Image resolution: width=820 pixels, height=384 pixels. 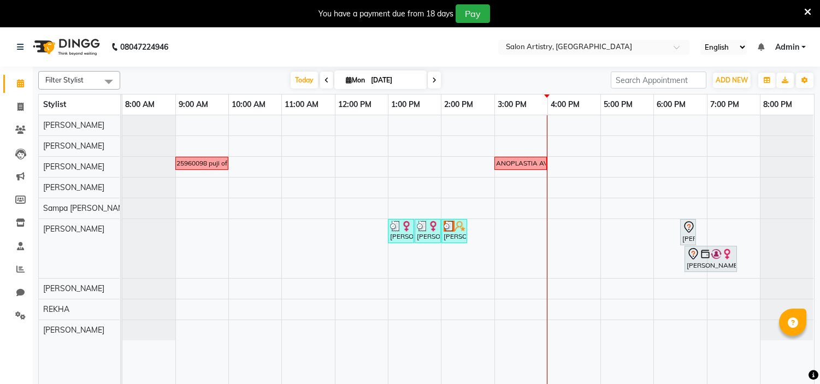 I want to click on input: 2025-09-01, so click(x=395, y=80).